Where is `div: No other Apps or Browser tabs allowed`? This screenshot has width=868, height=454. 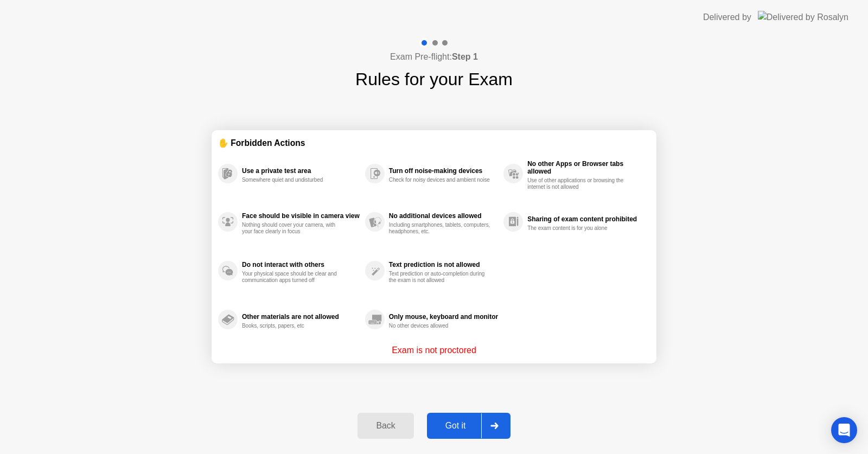 div: No other Apps or Browser tabs allowed is located at coordinates (586, 167).